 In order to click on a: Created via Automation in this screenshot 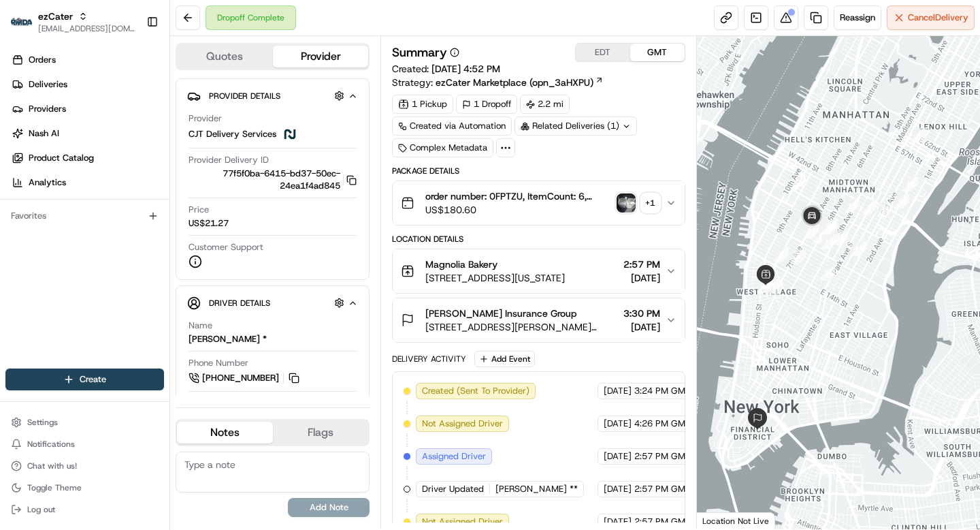, I will do `click(452, 126)`.